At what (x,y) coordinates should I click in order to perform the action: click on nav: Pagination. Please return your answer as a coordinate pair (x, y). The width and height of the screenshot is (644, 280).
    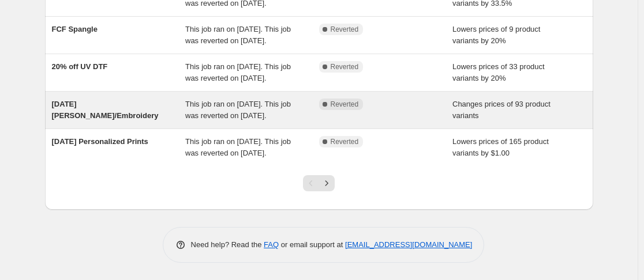
    Looking at the image, I should click on (318, 184).